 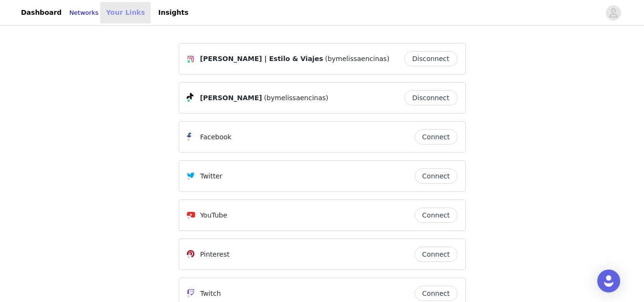 I want to click on p: Twitch, so click(x=210, y=294).